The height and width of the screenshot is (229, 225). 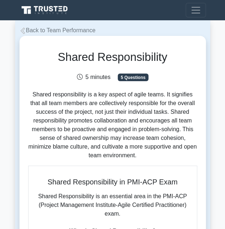 What do you see at coordinates (113, 57) in the screenshot?
I see `h1: Shared Responsibility` at bounding box center [113, 57].